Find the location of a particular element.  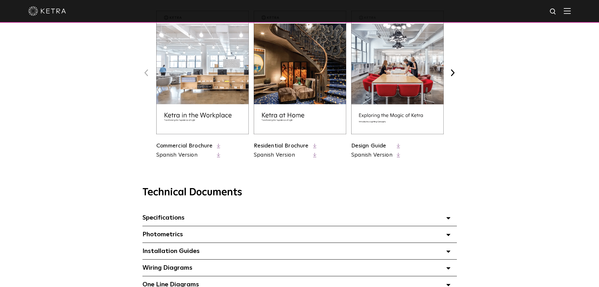

a: Design Guide is located at coordinates (369, 146).